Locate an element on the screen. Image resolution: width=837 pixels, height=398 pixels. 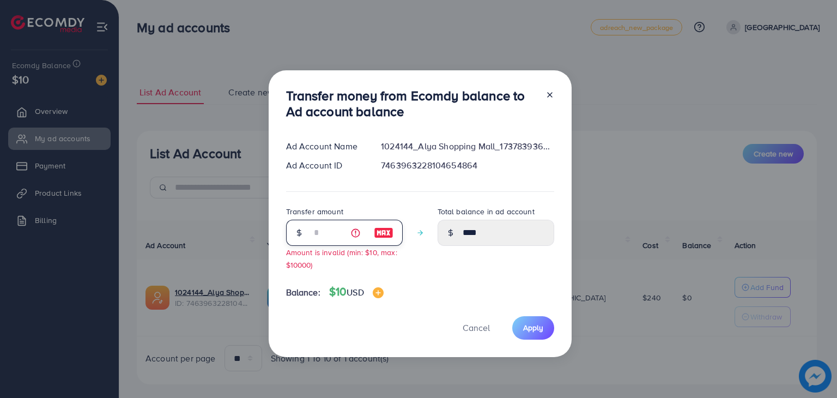
span: Cancel is located at coordinates (476, 327).